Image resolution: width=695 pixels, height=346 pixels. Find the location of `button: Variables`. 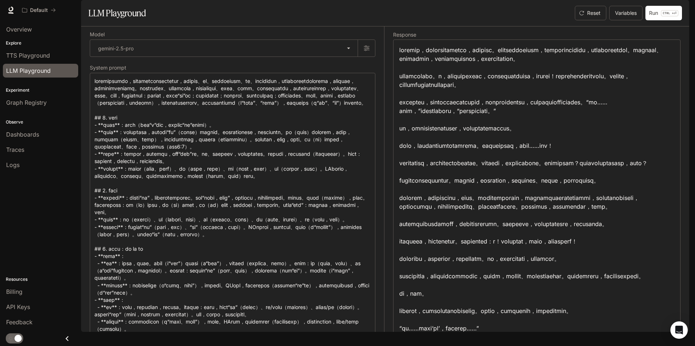

button: Variables is located at coordinates (626, 13).